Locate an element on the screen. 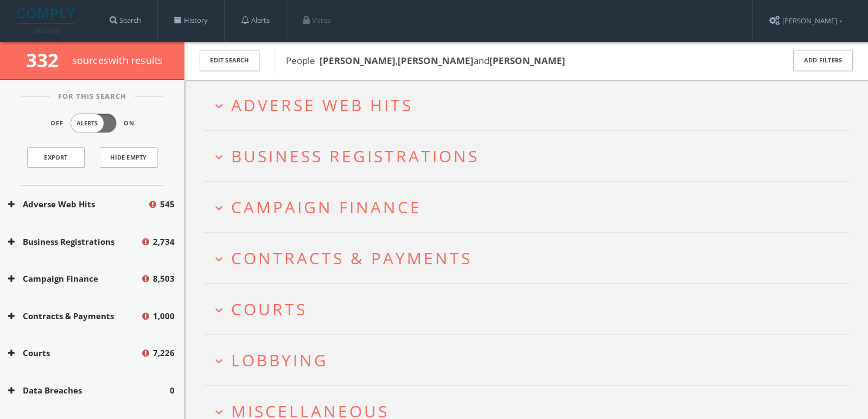  span: On is located at coordinates (129, 123).